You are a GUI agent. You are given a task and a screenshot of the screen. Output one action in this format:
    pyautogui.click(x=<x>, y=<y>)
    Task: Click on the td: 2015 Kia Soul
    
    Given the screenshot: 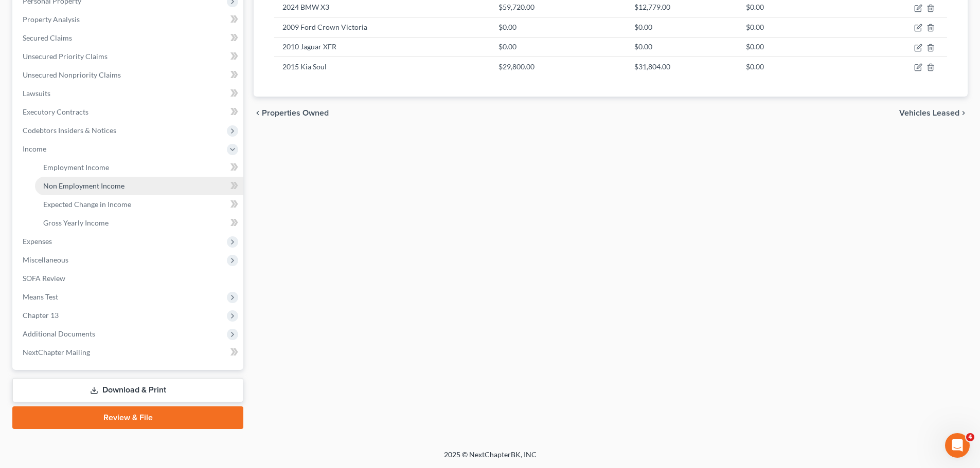 What is the action you would take?
    pyautogui.click(x=382, y=67)
    